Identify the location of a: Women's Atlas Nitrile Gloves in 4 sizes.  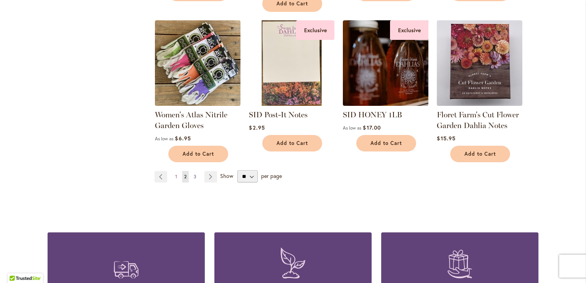
(198, 104).